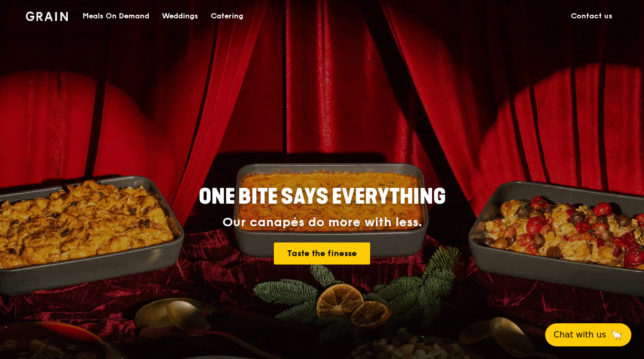 The image size is (644, 359). Describe the element at coordinates (322, 253) in the screenshot. I see `a: Taste the finesse` at that location.